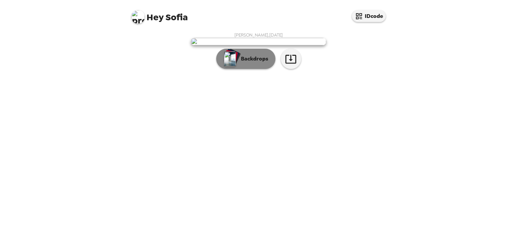 The image size is (517, 238). Describe the element at coordinates (246, 59) in the screenshot. I see `button: Backdrops` at that location.